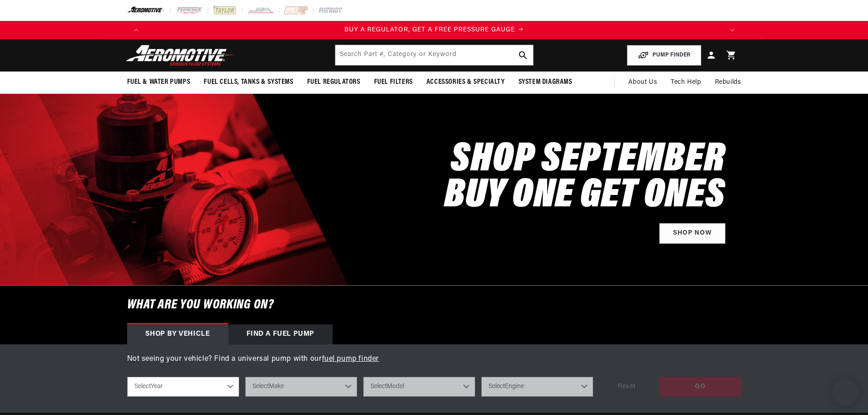 Image resolution: width=868 pixels, height=415 pixels. Describe the element at coordinates (434, 30) in the screenshot. I see `div: 1 of 4` at that location.